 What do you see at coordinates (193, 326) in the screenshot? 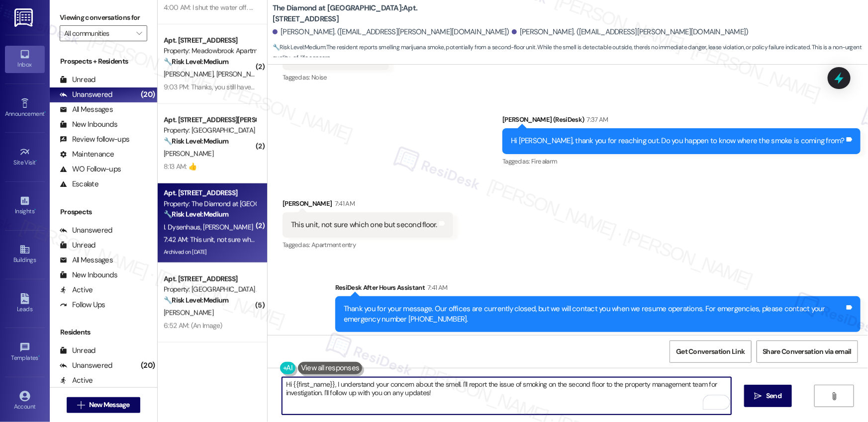
I see `div: 6:52 AM: (An Image)` at bounding box center [193, 326].